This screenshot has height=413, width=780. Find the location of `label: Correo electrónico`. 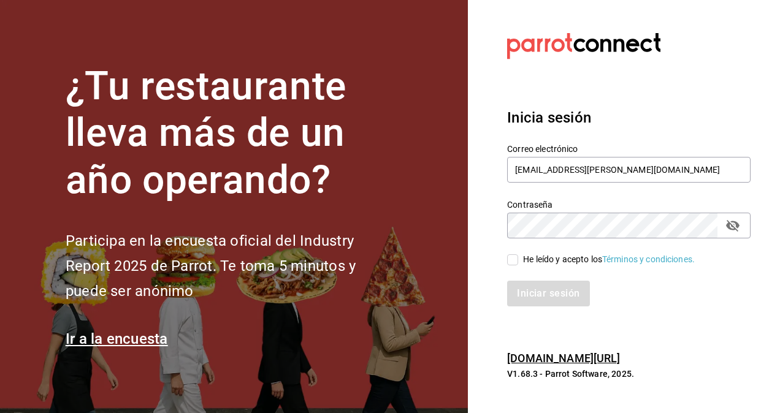

label: Correo electrónico is located at coordinates (628, 148).